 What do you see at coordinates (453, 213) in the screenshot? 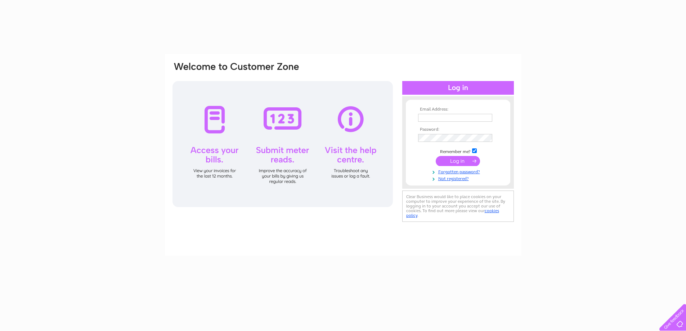
I see `a: cookies policy` at bounding box center [453, 213].